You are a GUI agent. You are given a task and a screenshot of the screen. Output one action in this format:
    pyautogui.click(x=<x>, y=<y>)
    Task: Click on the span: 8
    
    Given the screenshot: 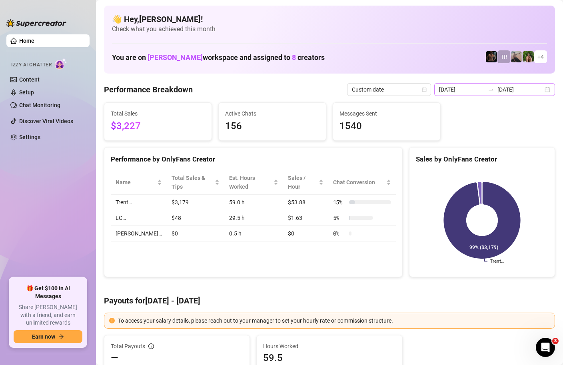 What is the action you would take?
    pyautogui.click(x=294, y=57)
    